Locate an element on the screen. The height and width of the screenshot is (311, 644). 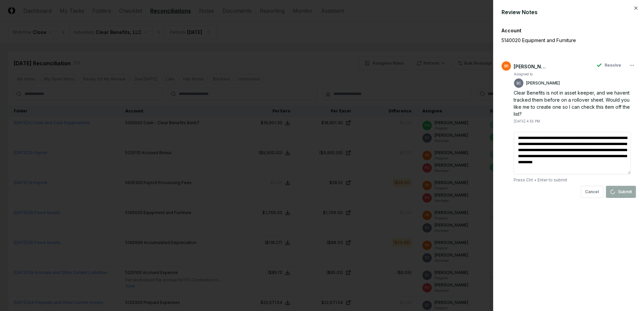
button: Cancel is located at coordinates (592, 192).